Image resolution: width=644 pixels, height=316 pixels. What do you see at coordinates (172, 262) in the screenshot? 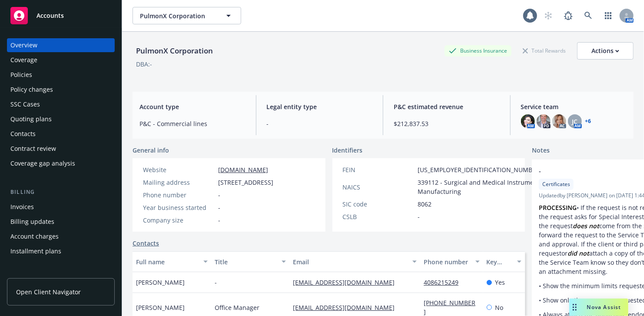
I see `button: Full name` at bounding box center [172, 262].